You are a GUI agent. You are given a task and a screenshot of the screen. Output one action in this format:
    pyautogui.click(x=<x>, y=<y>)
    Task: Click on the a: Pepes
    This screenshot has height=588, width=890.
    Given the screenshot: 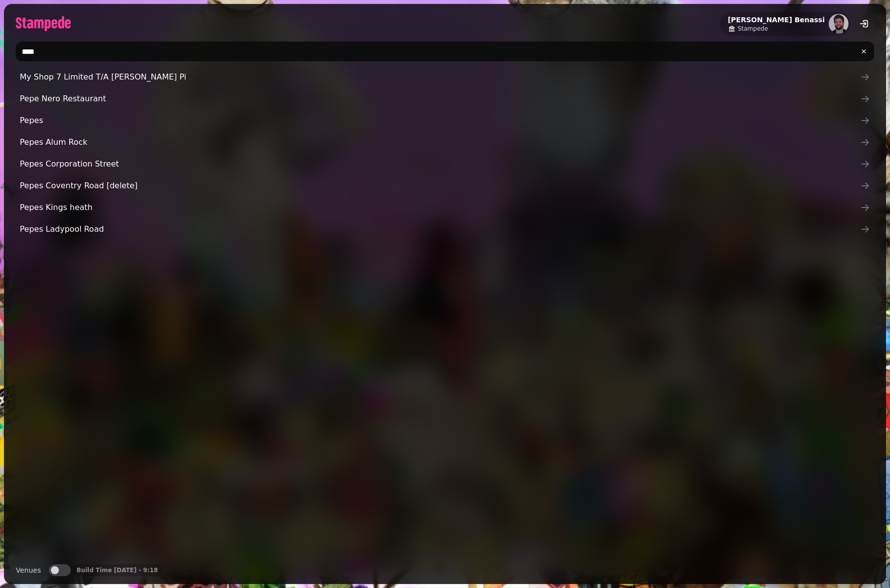 What is the action you would take?
    pyautogui.click(x=445, y=121)
    